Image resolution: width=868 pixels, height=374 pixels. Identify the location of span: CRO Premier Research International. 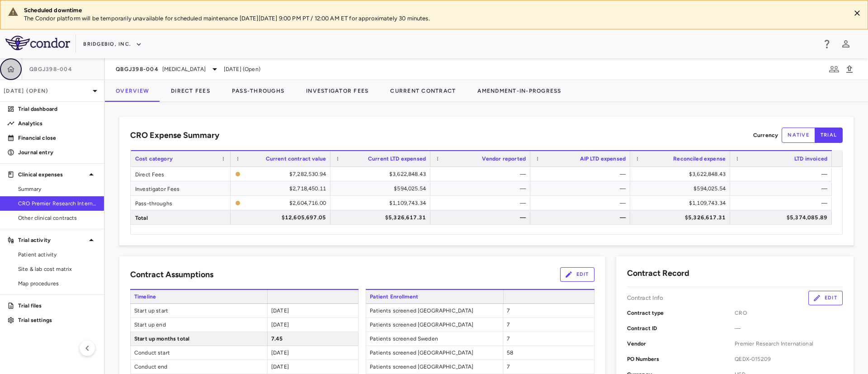
(57, 203).